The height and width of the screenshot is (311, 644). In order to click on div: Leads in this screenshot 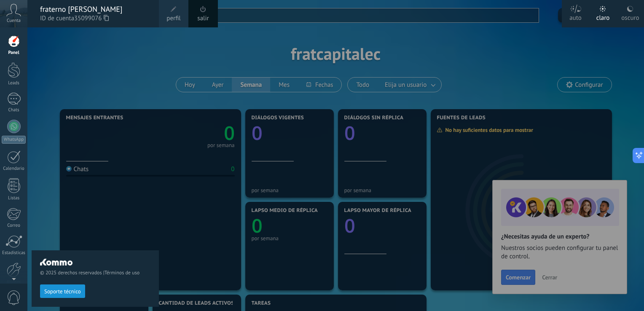, I will do `click(14, 83)`.